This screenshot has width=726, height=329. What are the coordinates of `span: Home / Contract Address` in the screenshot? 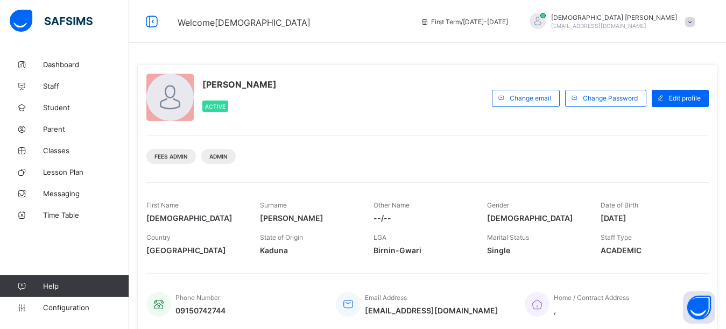 It's located at (591, 297).